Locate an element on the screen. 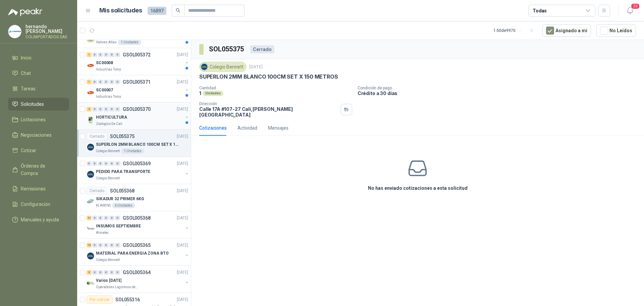  div: 2 is located at coordinates (89, 109).